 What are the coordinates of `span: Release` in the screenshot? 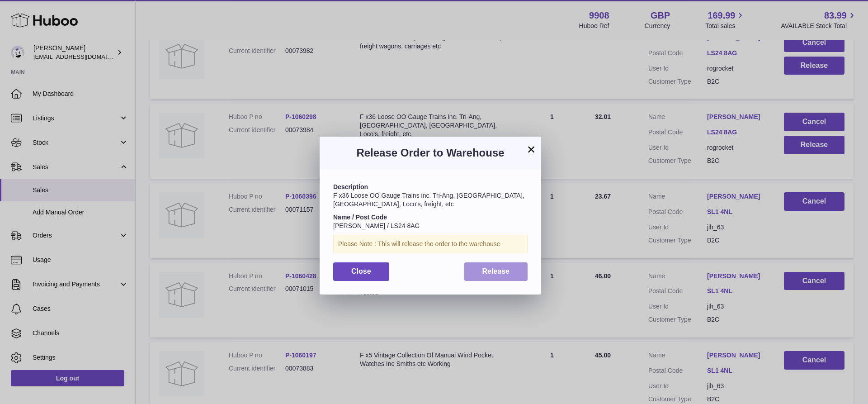 It's located at (496, 271).